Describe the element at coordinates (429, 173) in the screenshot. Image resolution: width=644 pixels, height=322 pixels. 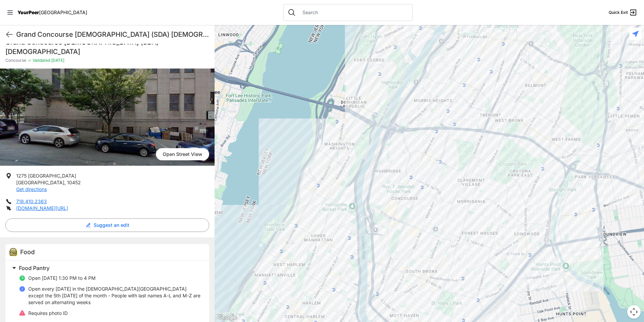
I see `div: Urban Horizons` at that location.